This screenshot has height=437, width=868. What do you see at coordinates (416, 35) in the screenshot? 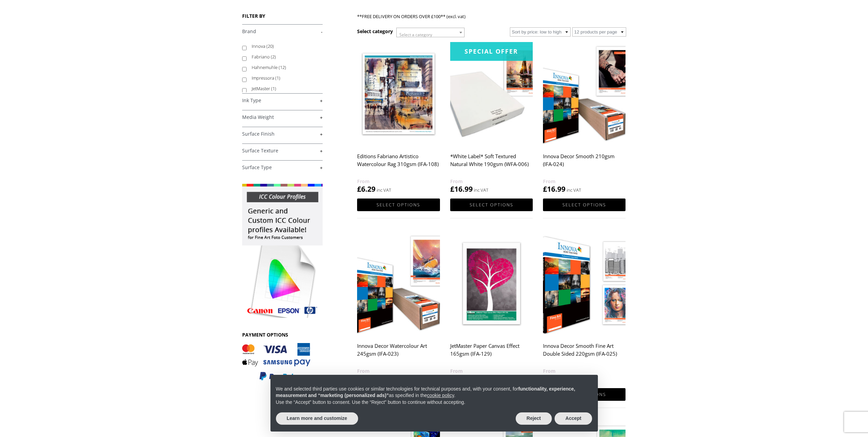
I see `span: Select a category` at bounding box center [416, 35].